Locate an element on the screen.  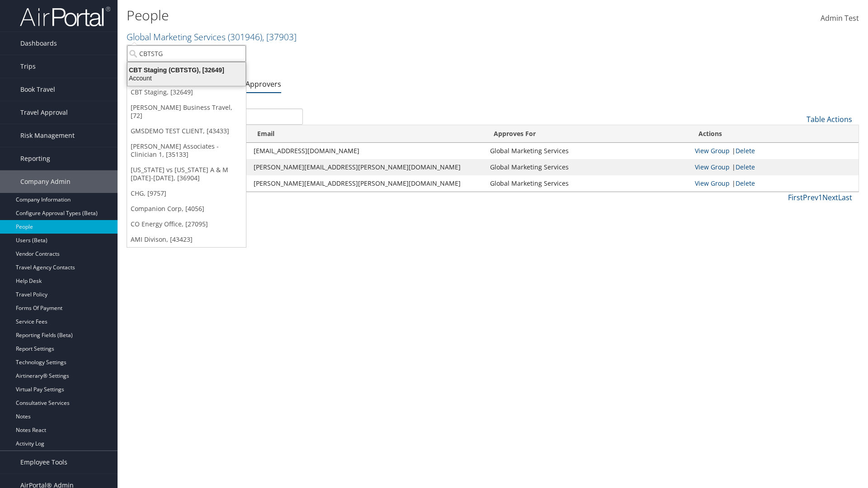
span: Company Admin is located at coordinates (45, 181).